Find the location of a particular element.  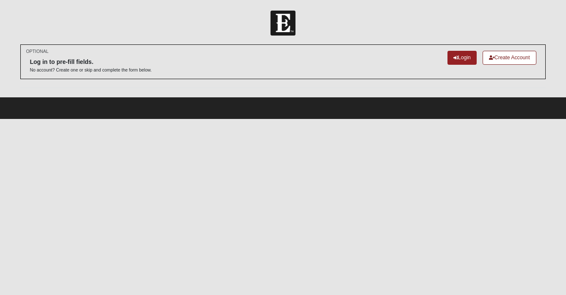

h6: Log in to pre-fill fields. is located at coordinates (91, 62).